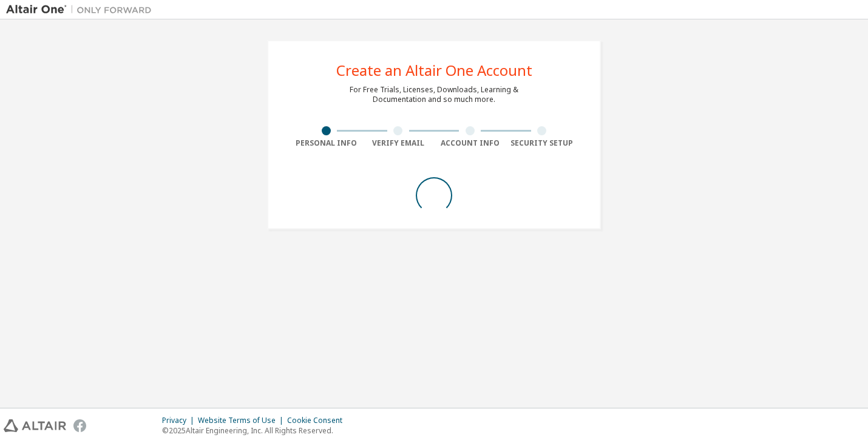  Describe the element at coordinates (180, 421) in the screenshot. I see `div: Privacy` at that location.